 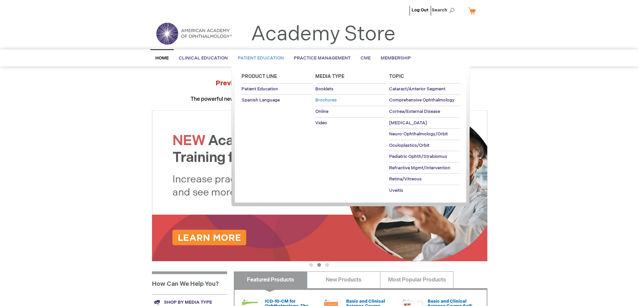 What do you see at coordinates (396, 76) in the screenshot?
I see `span: Topic` at bounding box center [396, 76].